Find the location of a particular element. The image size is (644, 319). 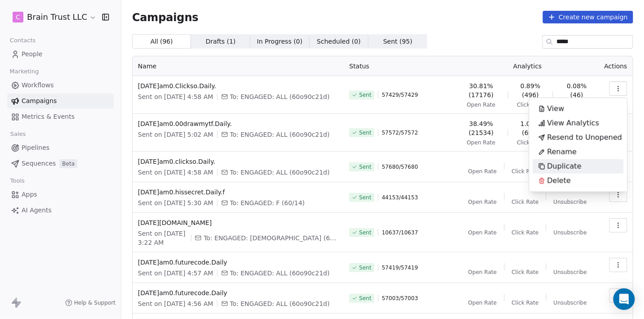

span: View Analytics is located at coordinates (574, 123).